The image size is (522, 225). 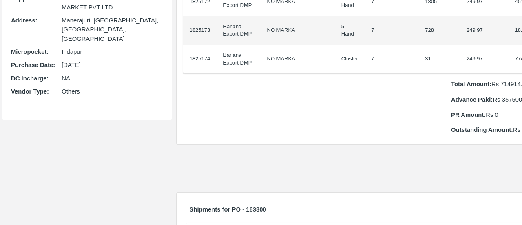 I want to click on b: Purchase Date :, so click(x=33, y=65).